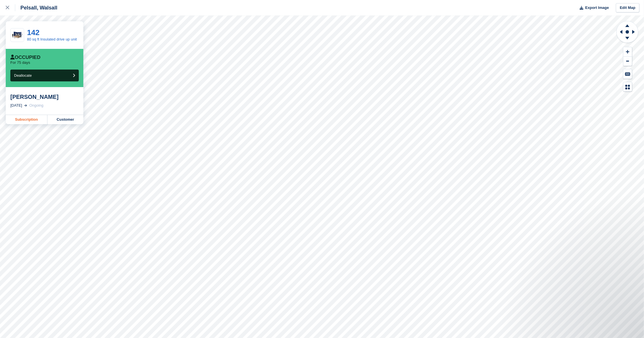  Describe the element at coordinates (25, 57) in the screenshot. I see `div: Occupied` at that location.